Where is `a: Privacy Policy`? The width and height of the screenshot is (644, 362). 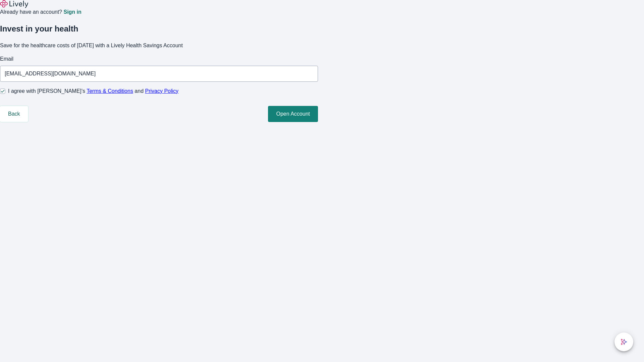 a: Privacy Policy is located at coordinates (162, 91).